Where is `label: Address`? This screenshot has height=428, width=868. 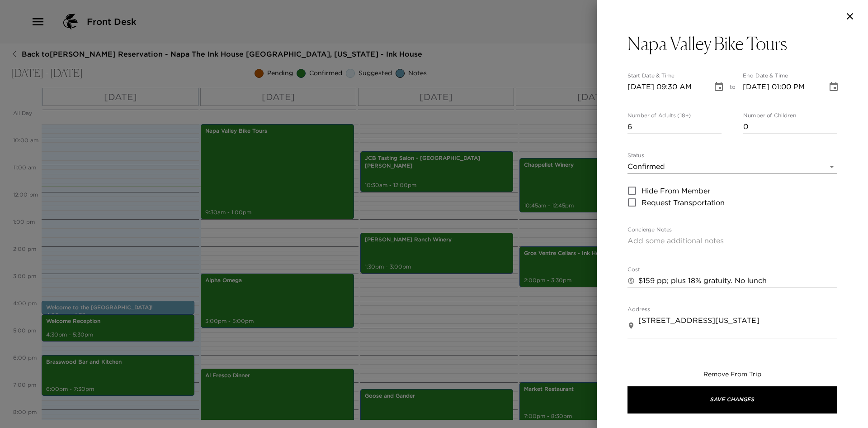
label: Address is located at coordinates (639, 309).